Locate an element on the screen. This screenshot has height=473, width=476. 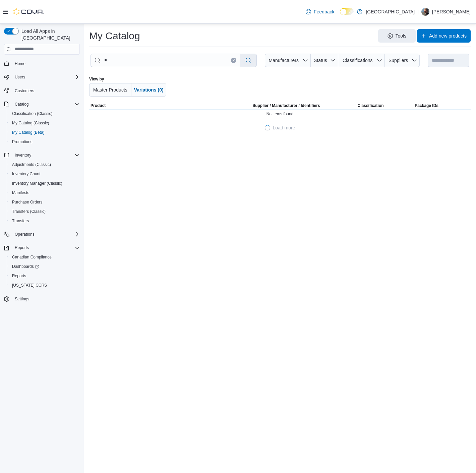
span: Manufacturers is located at coordinates (284, 61).